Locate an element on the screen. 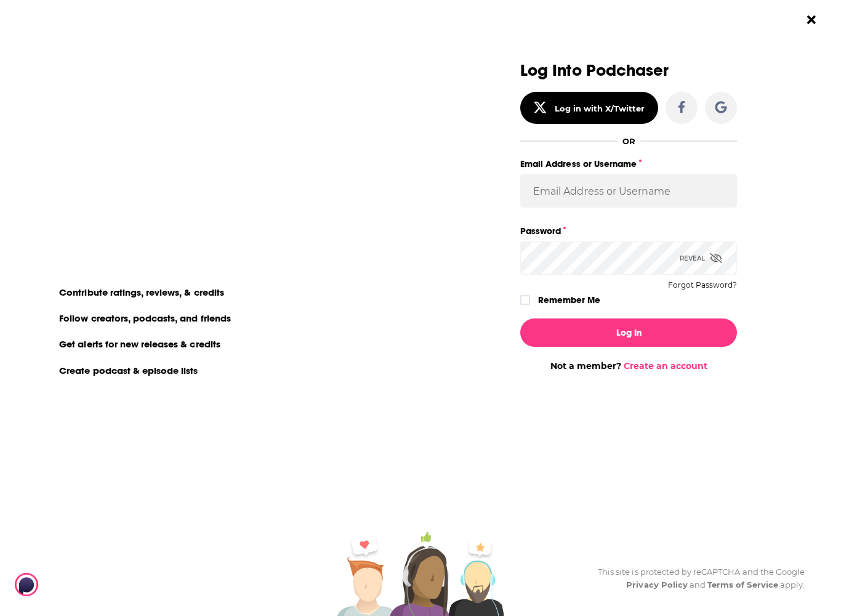 This screenshot has width=841, height=616. li: Get alerts for new releases & credits is located at coordinates (140, 344).